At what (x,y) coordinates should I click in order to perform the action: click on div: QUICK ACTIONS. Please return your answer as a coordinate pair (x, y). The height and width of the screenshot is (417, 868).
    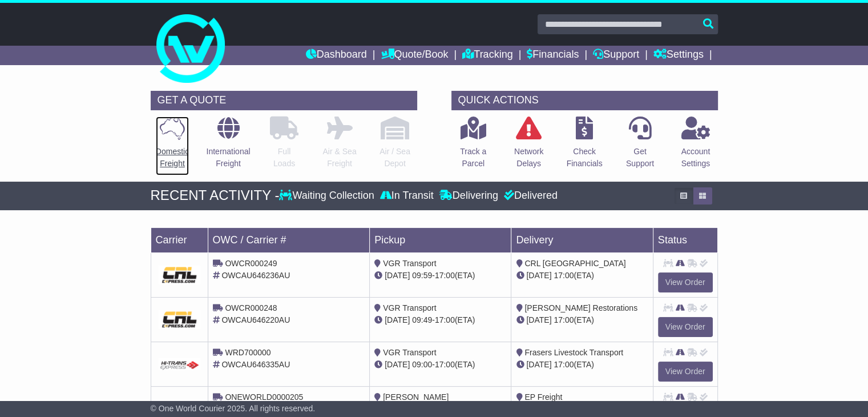
    Looking at the image, I should click on (584, 101).